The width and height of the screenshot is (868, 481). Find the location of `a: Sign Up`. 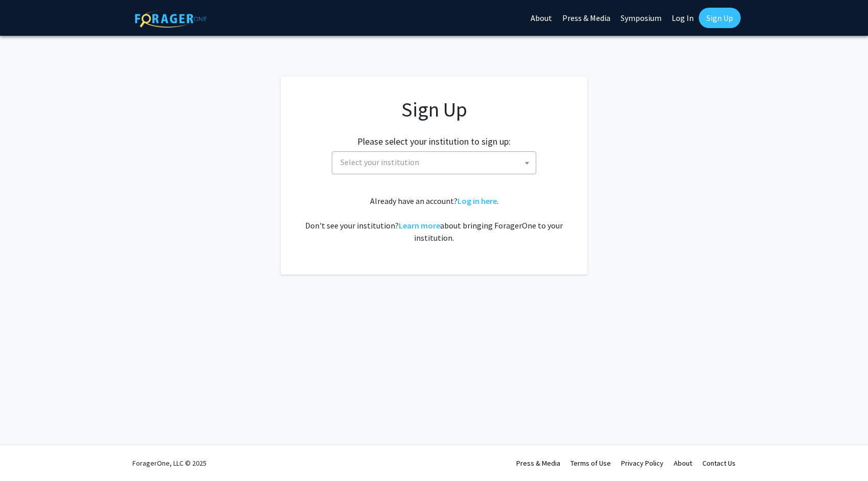

a: Sign Up is located at coordinates (720, 18).